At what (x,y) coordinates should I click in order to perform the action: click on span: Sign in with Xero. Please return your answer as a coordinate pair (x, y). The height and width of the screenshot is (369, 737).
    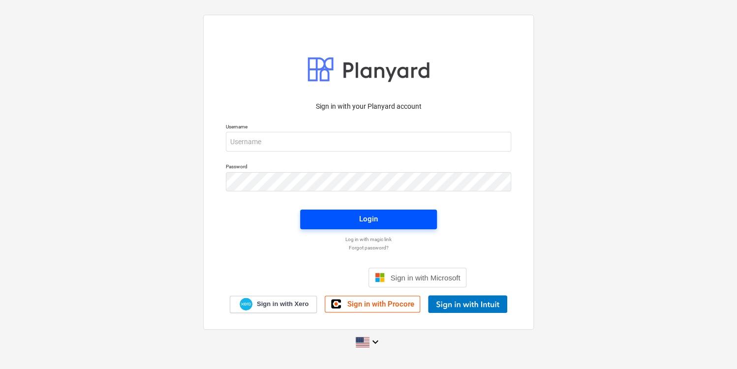
    Looking at the image, I should click on (282, 304).